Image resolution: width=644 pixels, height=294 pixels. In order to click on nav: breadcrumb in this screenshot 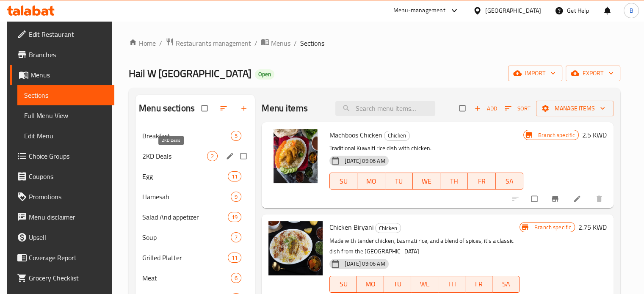, I will do `click(374, 43)`.